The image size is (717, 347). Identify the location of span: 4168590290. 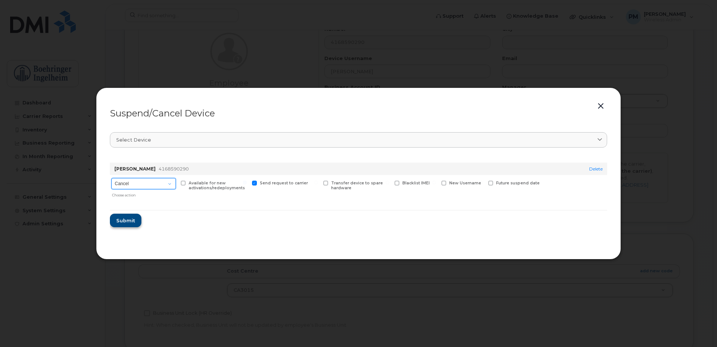
(174, 168).